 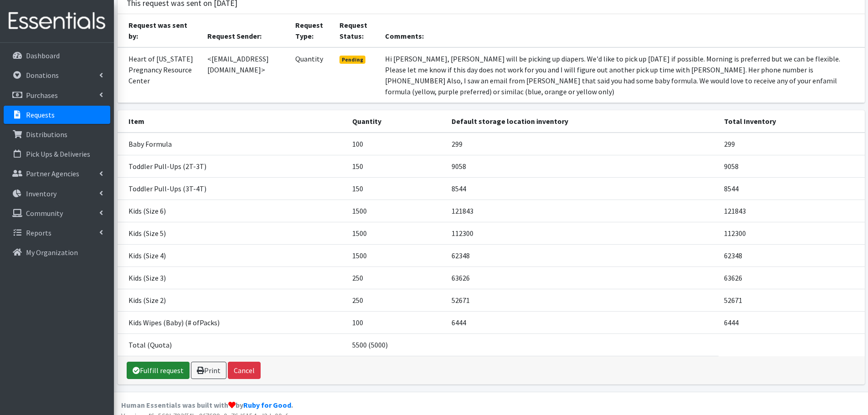 What do you see at coordinates (57, 75) in the screenshot?
I see `a: Donations` at bounding box center [57, 75].